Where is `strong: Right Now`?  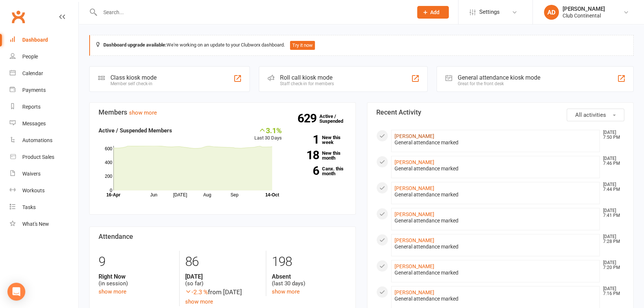 strong: Right Now is located at coordinates (136, 276).